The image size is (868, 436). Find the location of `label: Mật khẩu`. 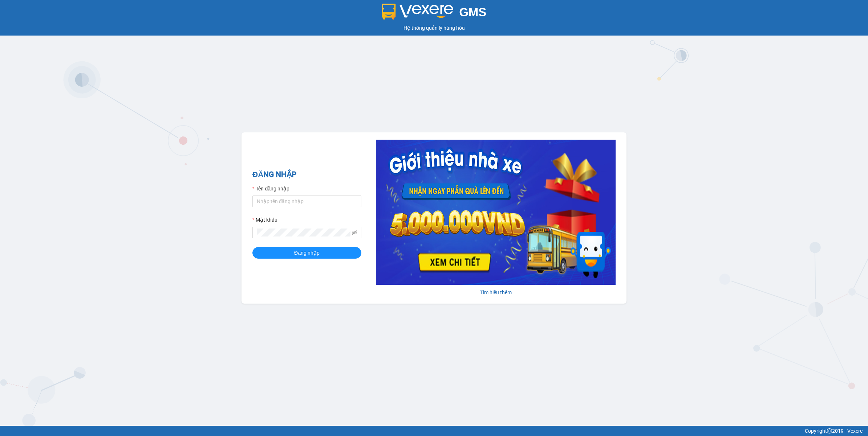

label: Mật khẩu is located at coordinates (265, 220).